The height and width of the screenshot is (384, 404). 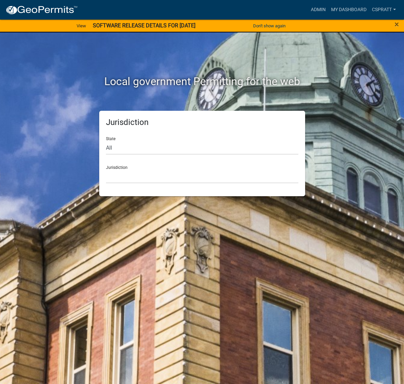 What do you see at coordinates (81, 26) in the screenshot?
I see `a: View` at bounding box center [81, 26].